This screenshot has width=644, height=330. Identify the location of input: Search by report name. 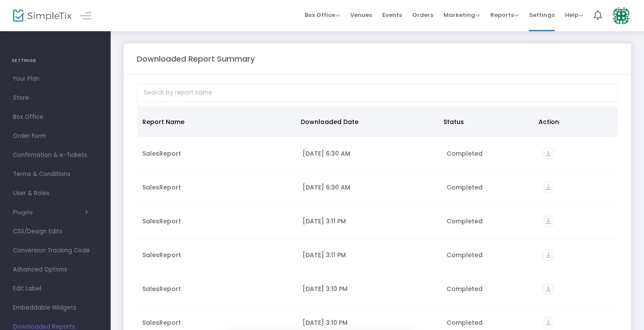
(377, 93).